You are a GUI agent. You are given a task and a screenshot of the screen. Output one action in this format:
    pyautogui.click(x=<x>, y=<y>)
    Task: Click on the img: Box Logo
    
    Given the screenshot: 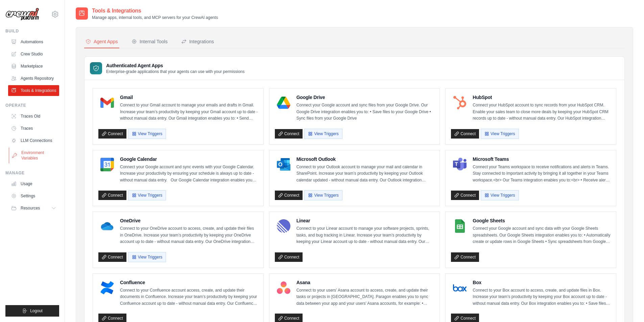 What is the action you would take?
    pyautogui.click(x=460, y=288)
    